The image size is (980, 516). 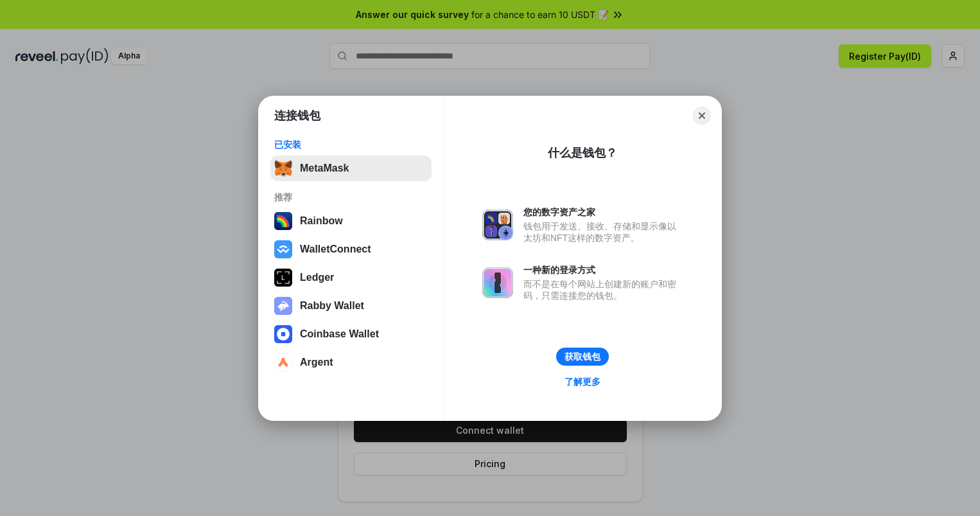 What do you see at coordinates (317, 277) in the screenshot?
I see `div: Ledger` at bounding box center [317, 277].